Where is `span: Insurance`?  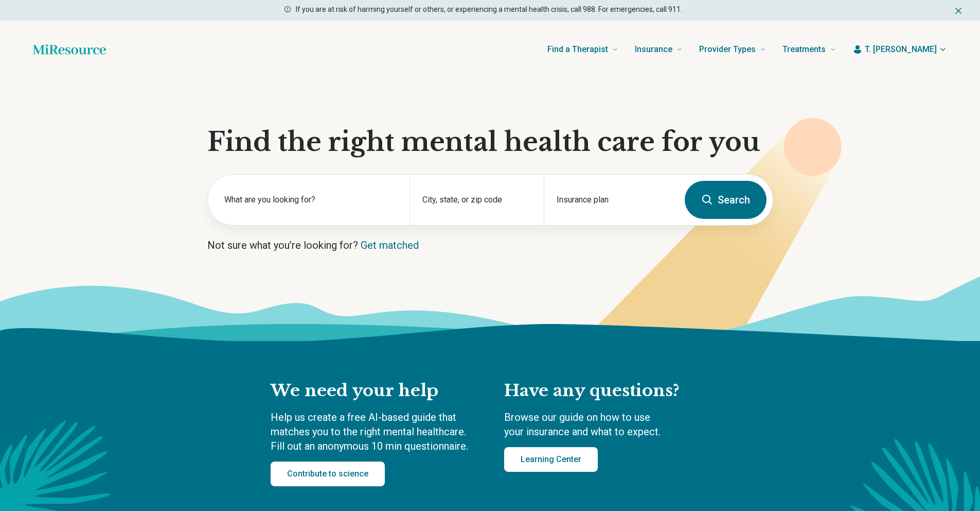
span: Insurance is located at coordinates (654, 49).